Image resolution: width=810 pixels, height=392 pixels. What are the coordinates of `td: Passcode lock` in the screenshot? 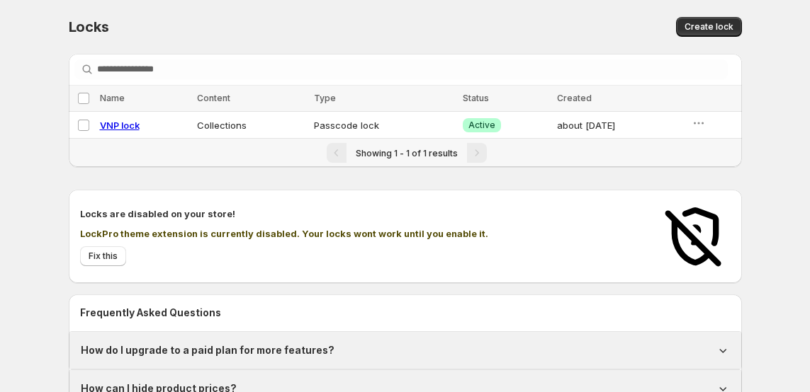 It's located at (384, 125).